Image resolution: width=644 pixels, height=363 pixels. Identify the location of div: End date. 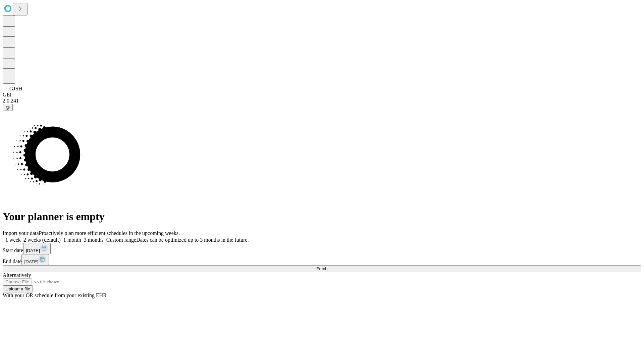
(322, 259).